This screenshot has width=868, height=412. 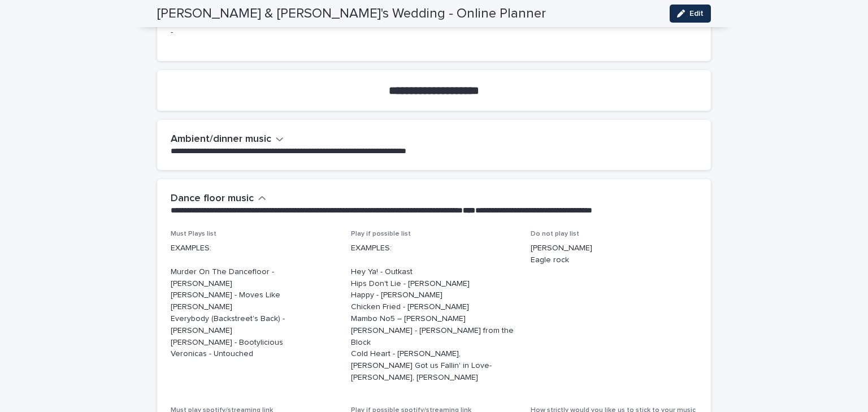 I want to click on button: Edit, so click(x=691, y=13).